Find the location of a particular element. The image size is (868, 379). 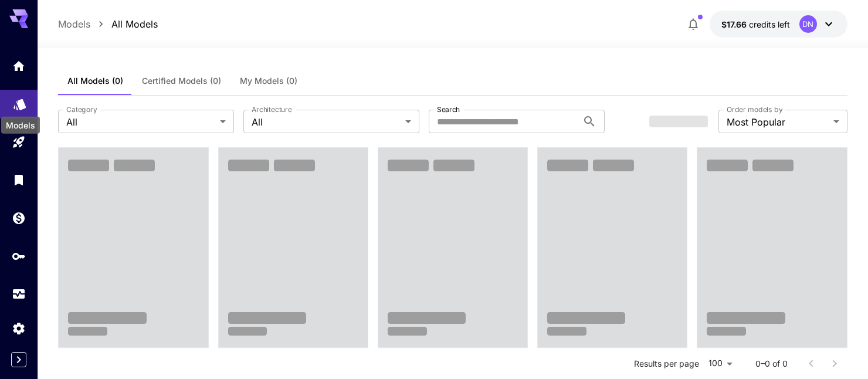

label: Search is located at coordinates (448, 109).